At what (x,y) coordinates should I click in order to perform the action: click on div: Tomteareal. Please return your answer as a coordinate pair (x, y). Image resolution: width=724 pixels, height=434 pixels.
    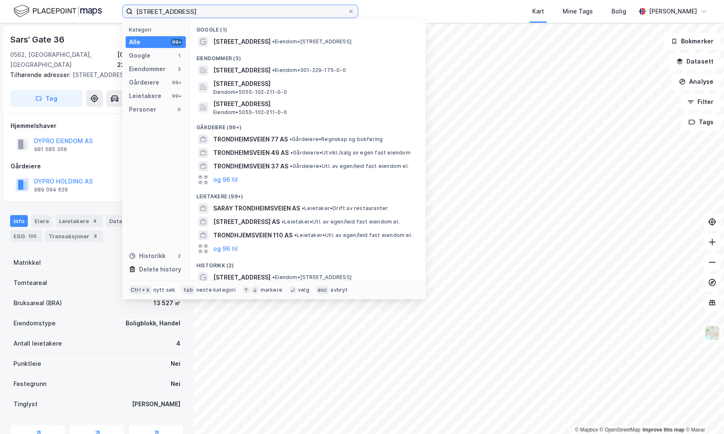
    Looking at the image, I should click on (30, 283).